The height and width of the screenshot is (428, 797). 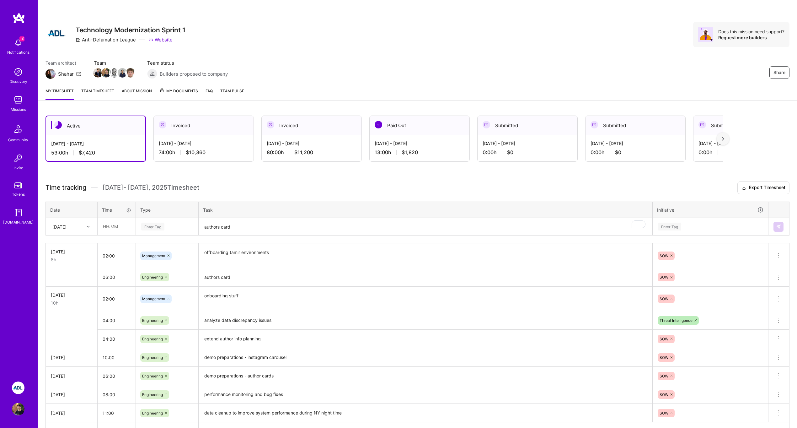 I want to click on textarea: demo preparations - instagram carousel, so click(x=426, y=357).